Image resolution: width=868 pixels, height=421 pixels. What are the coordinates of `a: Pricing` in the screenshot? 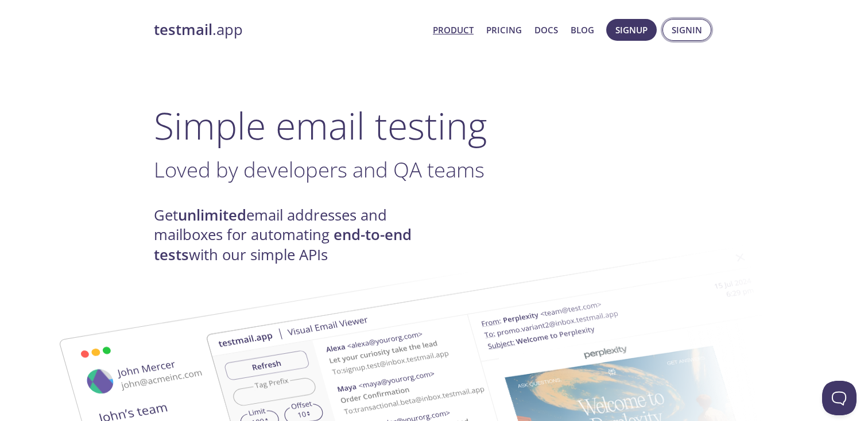 It's located at (504, 30).